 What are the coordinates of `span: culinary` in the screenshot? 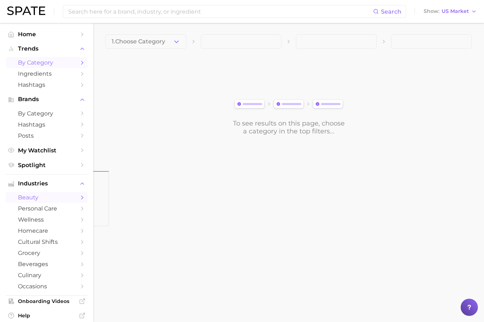 It's located at (47, 275).